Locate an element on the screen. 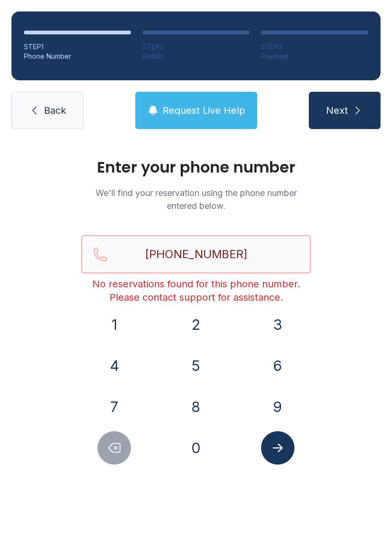 Image resolution: width=392 pixels, height=543 pixels. button: 3 is located at coordinates (277, 325).